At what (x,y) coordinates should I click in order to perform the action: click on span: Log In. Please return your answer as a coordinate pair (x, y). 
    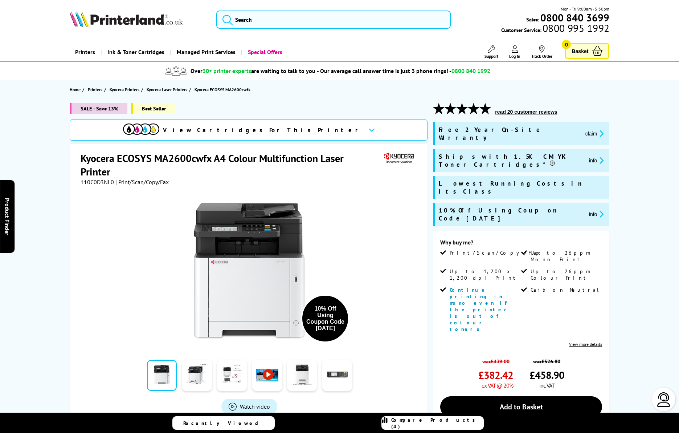
    Looking at the image, I should click on (515, 56).